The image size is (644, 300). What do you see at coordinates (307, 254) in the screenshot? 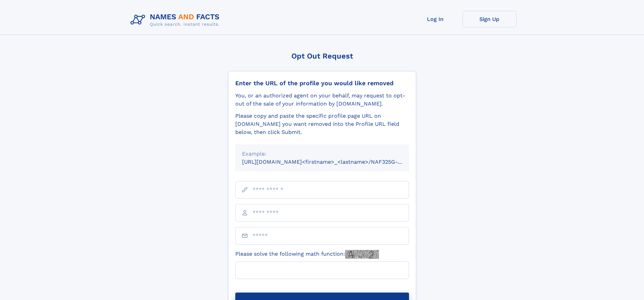
I see `label: Please solve the following math function:` at bounding box center [307, 254].